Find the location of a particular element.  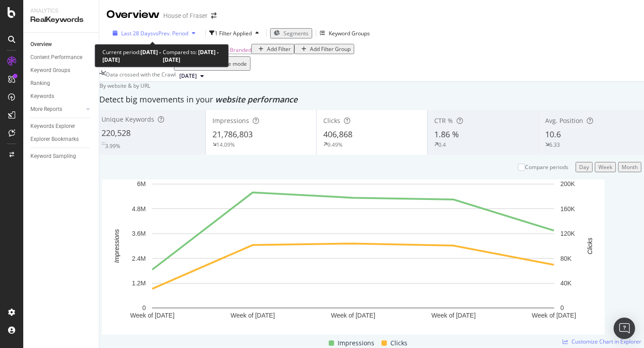

text: Clicks is located at coordinates (590, 246).